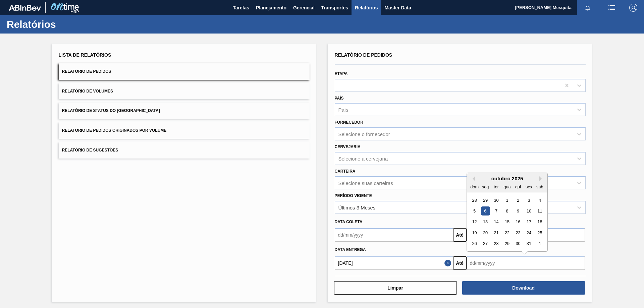  What do you see at coordinates (507, 222) in the screenshot?
I see `div: month 2025-10` at bounding box center [507, 222].